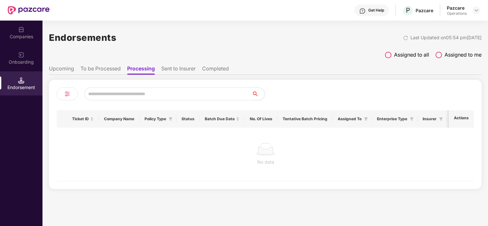 The image size is (488, 226). What do you see at coordinates (305, 119) in the screenshot?
I see `th: Tentative Batch Pricing` at bounding box center [305, 119].